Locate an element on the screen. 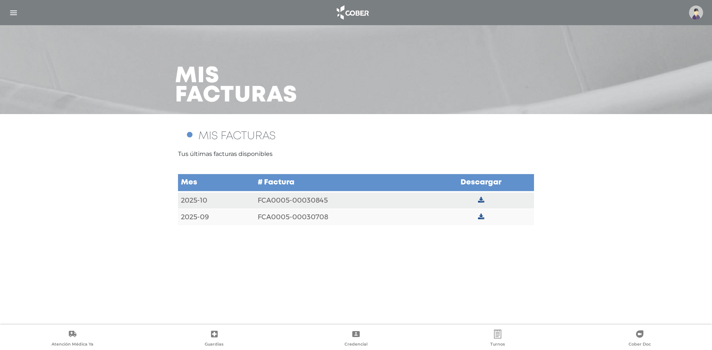  img: profile-placeholder.svg is located at coordinates (696, 13).